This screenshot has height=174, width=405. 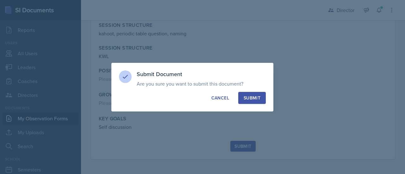 I want to click on button: Cancel, so click(x=220, y=98).